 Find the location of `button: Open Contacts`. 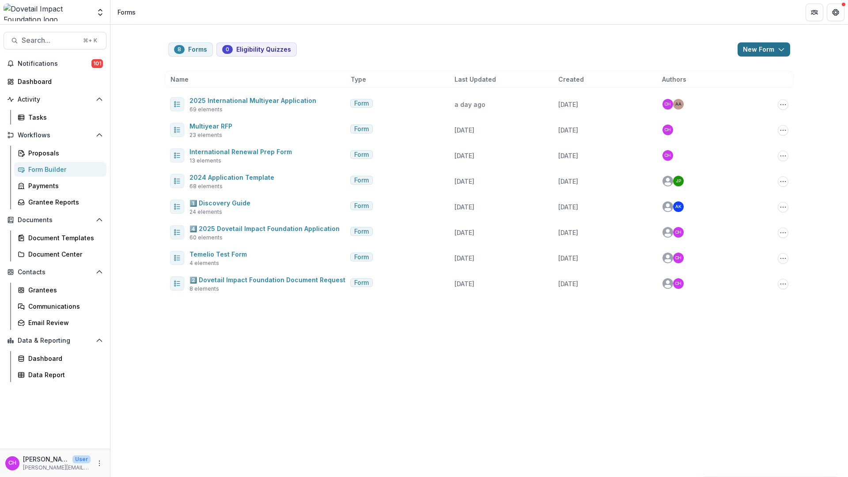

button: Open Contacts is located at coordinates (55, 272).